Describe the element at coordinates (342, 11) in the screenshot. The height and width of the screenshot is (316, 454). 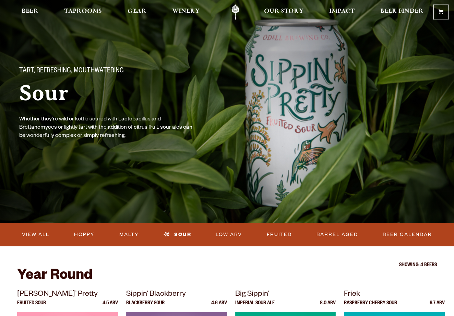
I see `span: Impact` at that location.